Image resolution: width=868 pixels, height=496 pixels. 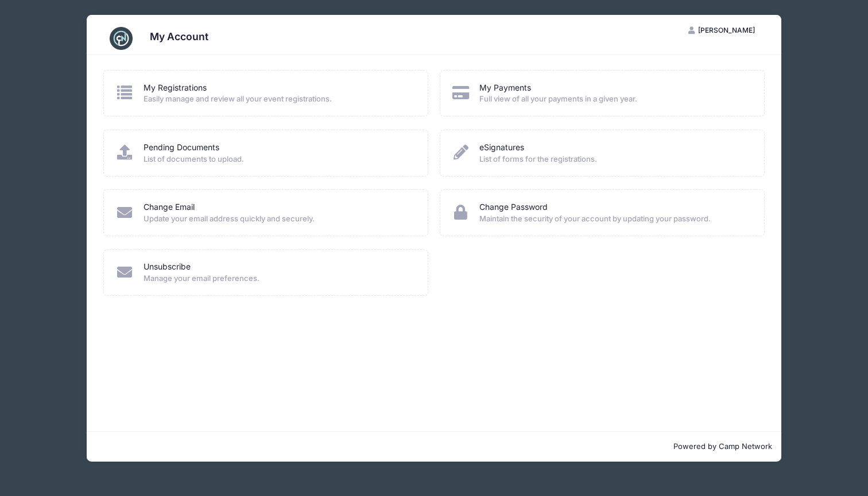 What do you see at coordinates (513, 207) in the screenshot?
I see `a: Change Password` at bounding box center [513, 207].